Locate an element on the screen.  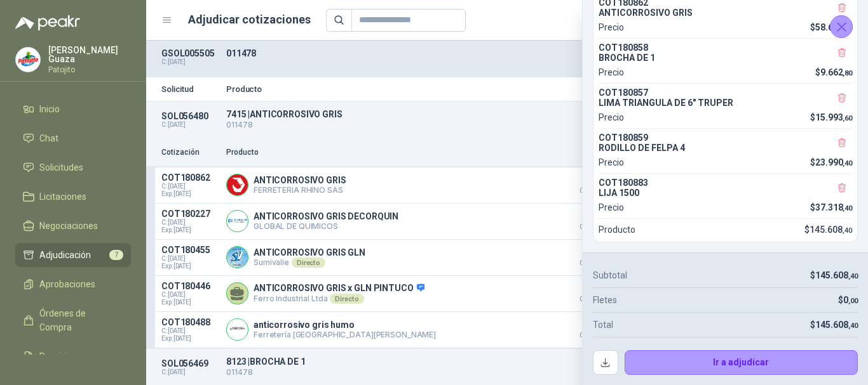
p: COT180883 is located at coordinates (725, 183).